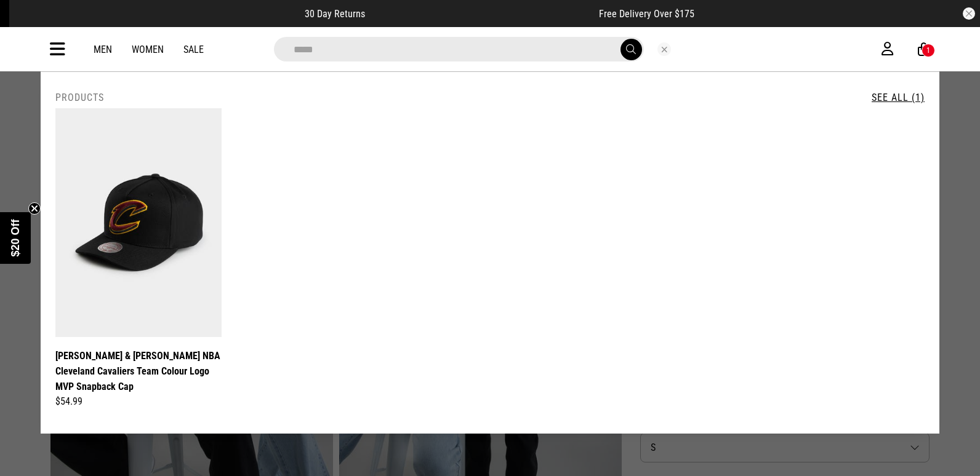 The width and height of the screenshot is (980, 476). I want to click on a: See All (1), so click(898, 97).